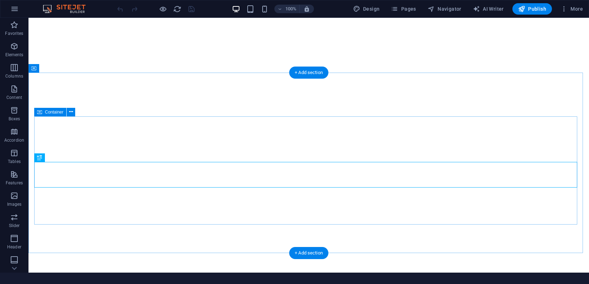  What do you see at coordinates (571, 9) in the screenshot?
I see `span: More` at bounding box center [571, 9].